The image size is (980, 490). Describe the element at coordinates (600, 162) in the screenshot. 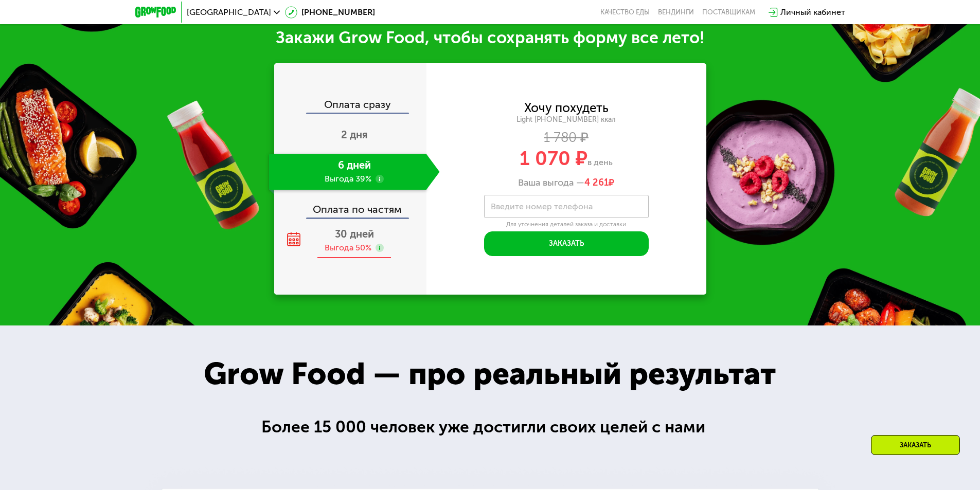

I see `span: в день` at that location.